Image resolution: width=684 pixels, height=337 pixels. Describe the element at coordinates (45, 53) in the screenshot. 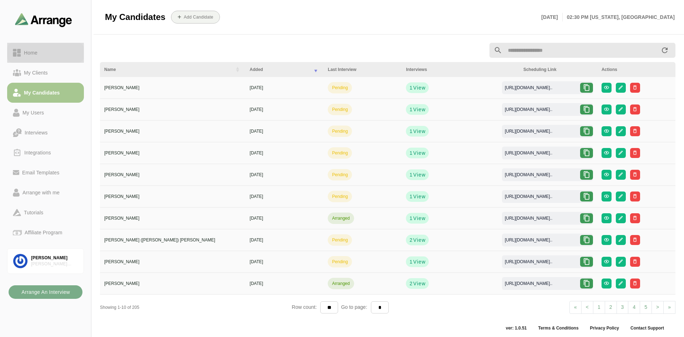

I see `a: Home` at that location.